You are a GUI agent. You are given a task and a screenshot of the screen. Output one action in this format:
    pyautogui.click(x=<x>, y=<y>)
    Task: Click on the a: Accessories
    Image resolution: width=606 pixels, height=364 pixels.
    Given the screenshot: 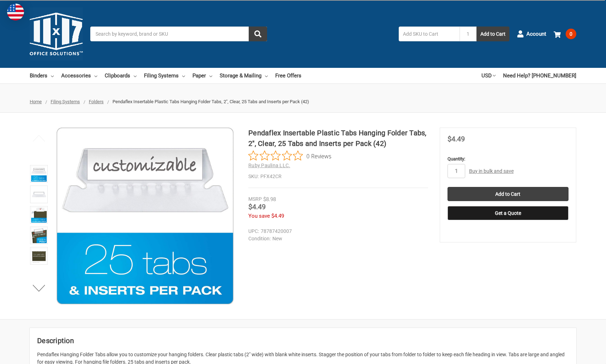 What is the action you would take?
    pyautogui.click(x=79, y=75)
    